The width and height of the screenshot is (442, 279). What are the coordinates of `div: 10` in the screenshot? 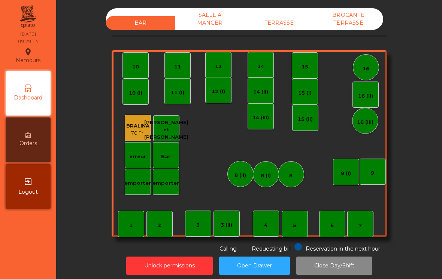 It's located at (135, 67).